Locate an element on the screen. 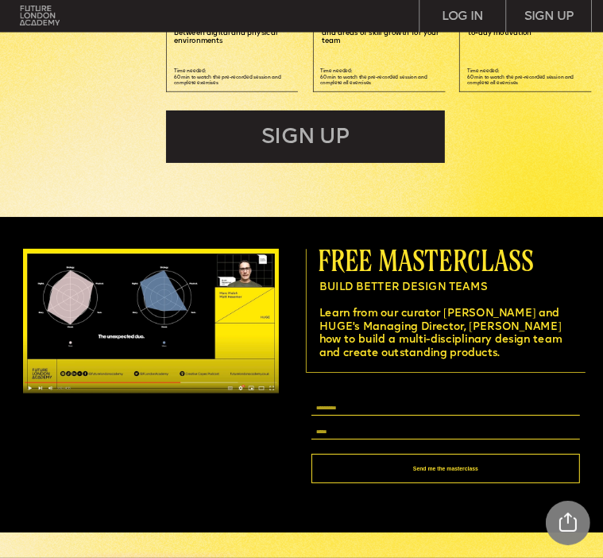 The height and width of the screenshot is (558, 603). img: upload-bfdffa89-fac7-4f57-a443-c7c39906ba42.png is located at coordinates (40, 16).